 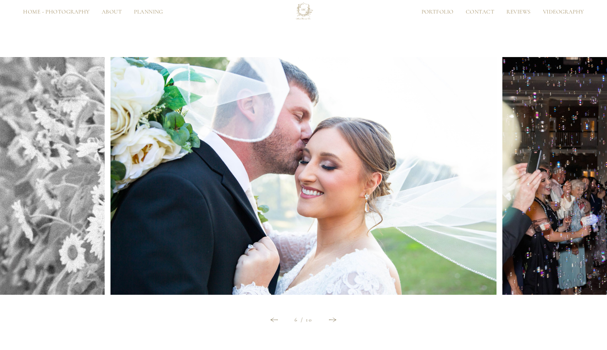 I want to click on a: About, so click(x=112, y=12).